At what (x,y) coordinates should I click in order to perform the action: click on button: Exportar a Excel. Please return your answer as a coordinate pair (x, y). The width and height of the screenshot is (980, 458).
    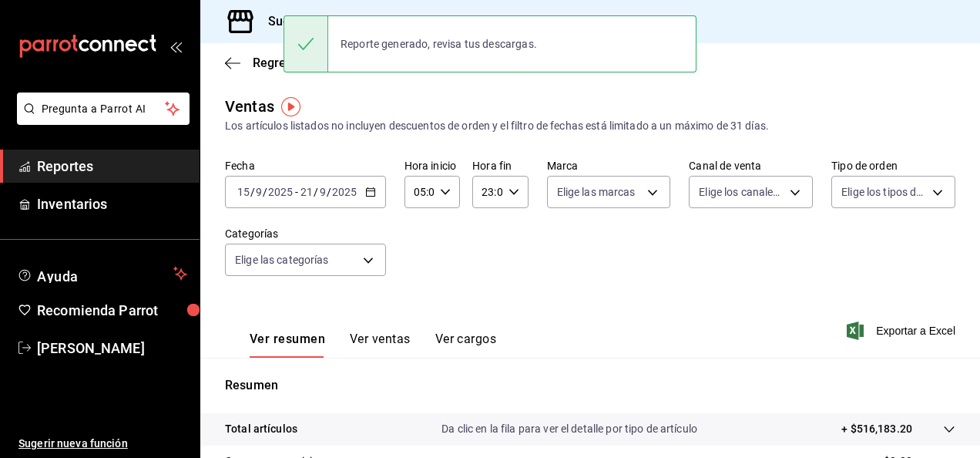
    Looking at the image, I should click on (902, 331).